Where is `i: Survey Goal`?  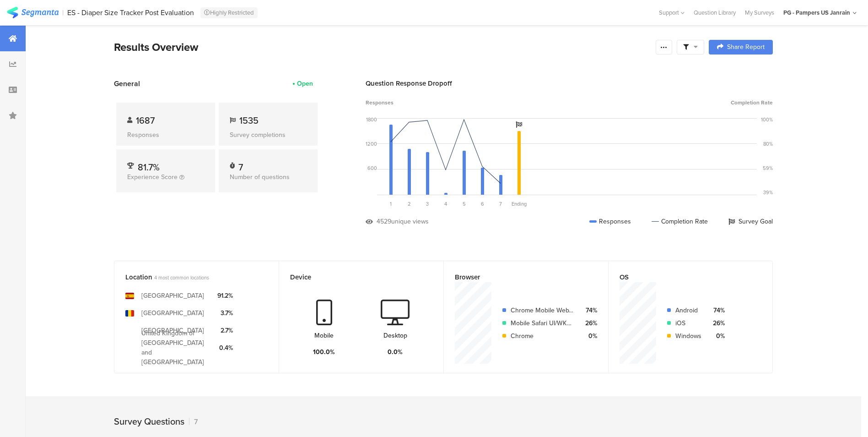 i: Survey Goal is located at coordinates (519, 125).